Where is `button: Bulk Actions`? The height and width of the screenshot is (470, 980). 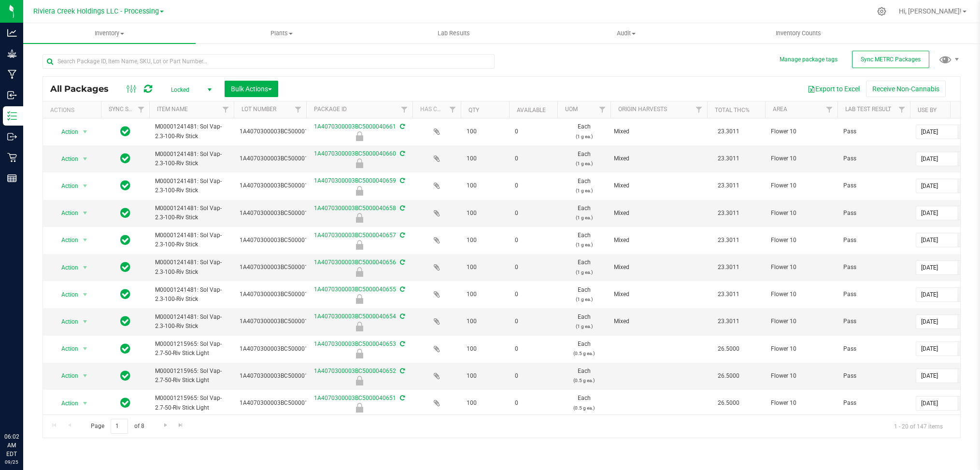
button: Bulk Actions is located at coordinates (251, 89).